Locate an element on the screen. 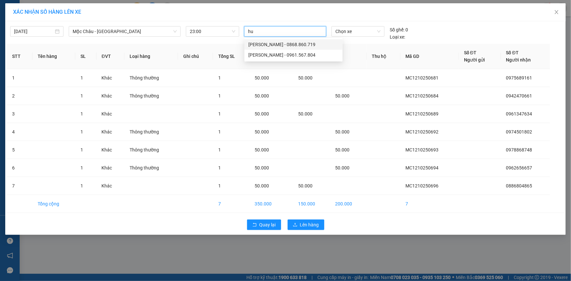 The height and width of the screenshot is (281, 571). span: XUANTRANG is located at coordinates (31, 15).